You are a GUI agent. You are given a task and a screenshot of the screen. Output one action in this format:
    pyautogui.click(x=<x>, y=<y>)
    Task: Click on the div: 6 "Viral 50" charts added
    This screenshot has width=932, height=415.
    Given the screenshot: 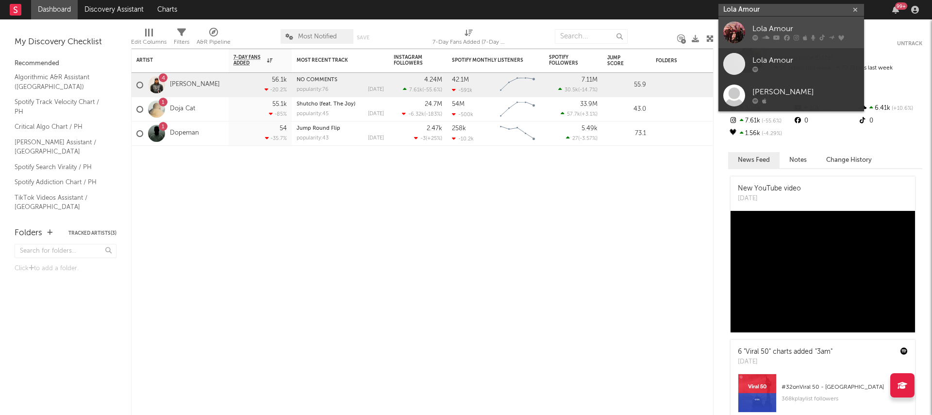 What is the action you would take?
    pyautogui.click(x=785, y=351)
    